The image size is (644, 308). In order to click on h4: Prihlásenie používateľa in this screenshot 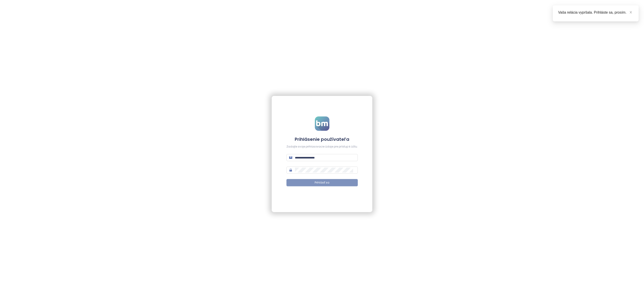, I will do `click(322, 139)`.